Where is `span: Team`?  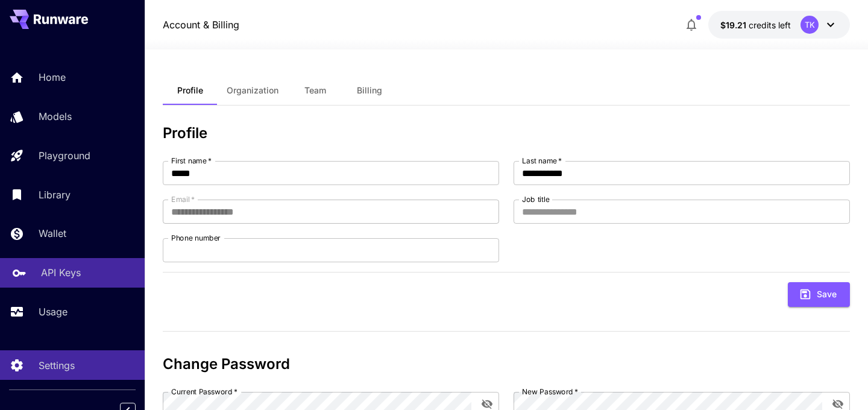 span: Team is located at coordinates (316, 90).